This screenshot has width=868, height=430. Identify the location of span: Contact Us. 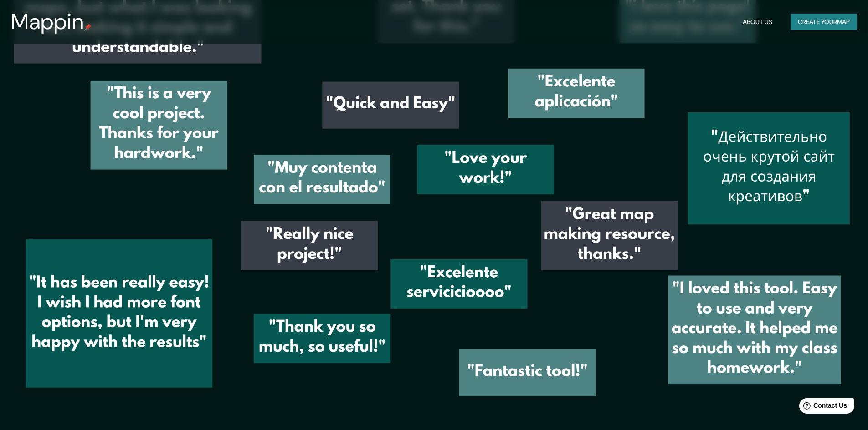
(43, 11).